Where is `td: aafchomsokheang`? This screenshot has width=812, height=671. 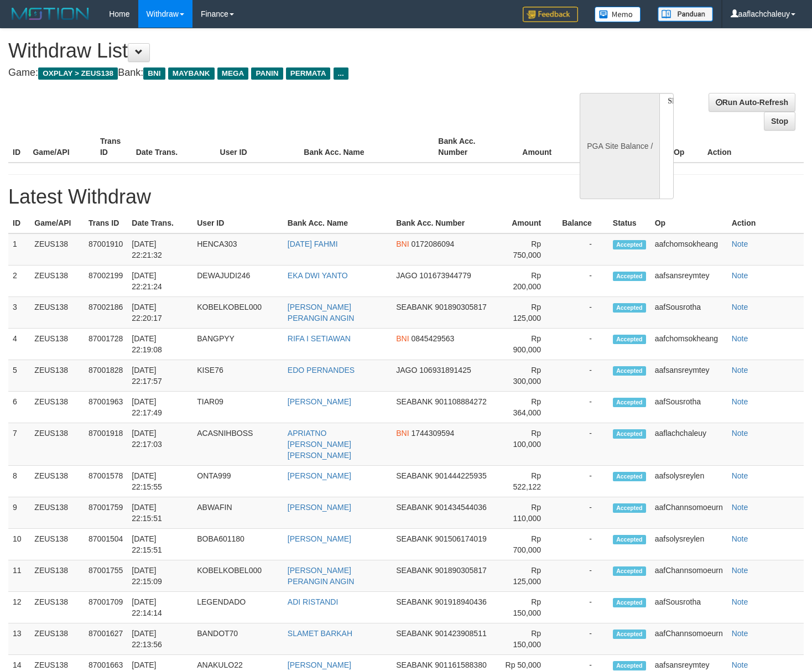
td: aafchomsokheang is located at coordinates (689, 250).